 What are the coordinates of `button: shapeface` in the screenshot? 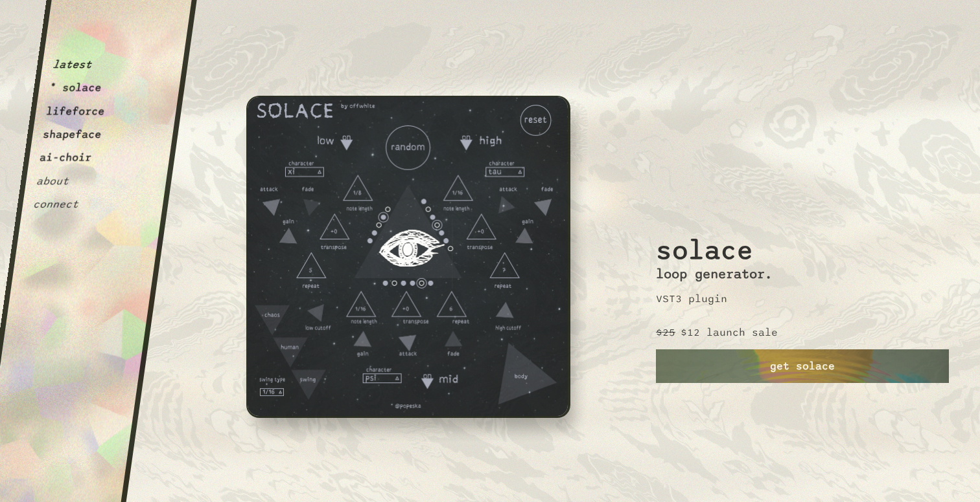 It's located at (72, 135).